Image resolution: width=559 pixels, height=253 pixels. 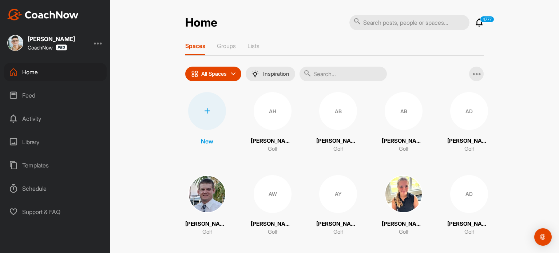 I want to click on h2: Home, so click(x=201, y=23).